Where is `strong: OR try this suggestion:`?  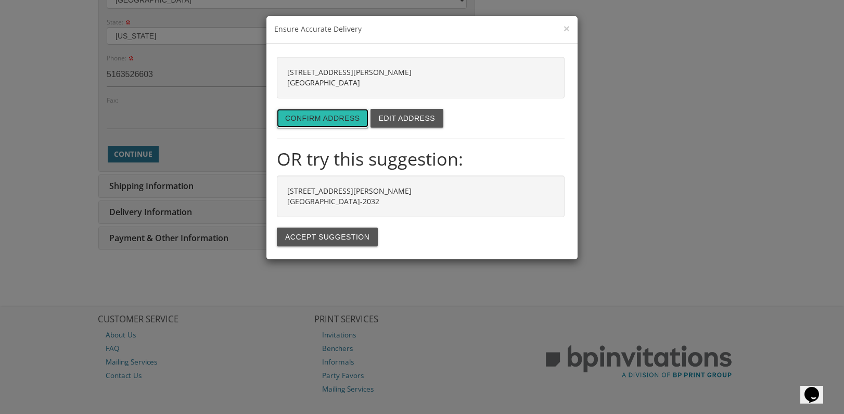 strong: OR try this suggestion: is located at coordinates (370, 158).